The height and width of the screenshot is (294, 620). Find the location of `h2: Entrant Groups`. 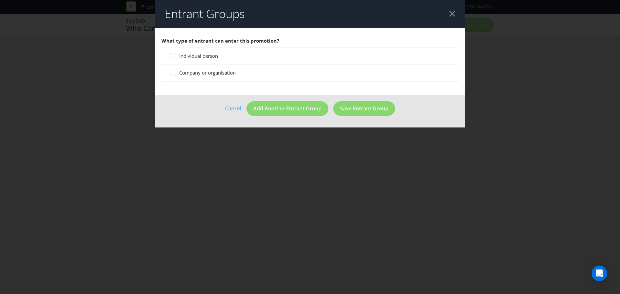

h2: Entrant Groups is located at coordinates (205, 14).